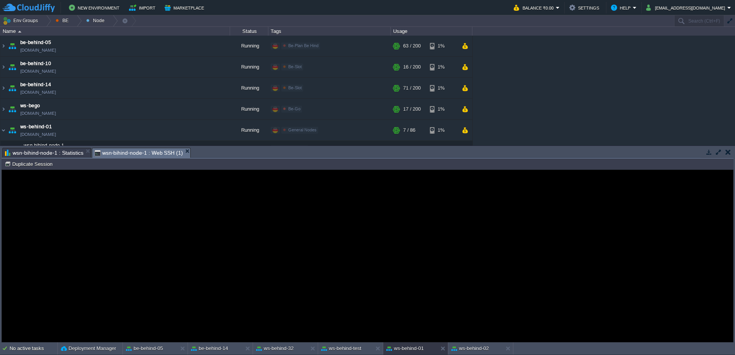 The image size is (735, 355). What do you see at coordinates (95, 8) in the screenshot?
I see `button: New Environment` at bounding box center [95, 8].